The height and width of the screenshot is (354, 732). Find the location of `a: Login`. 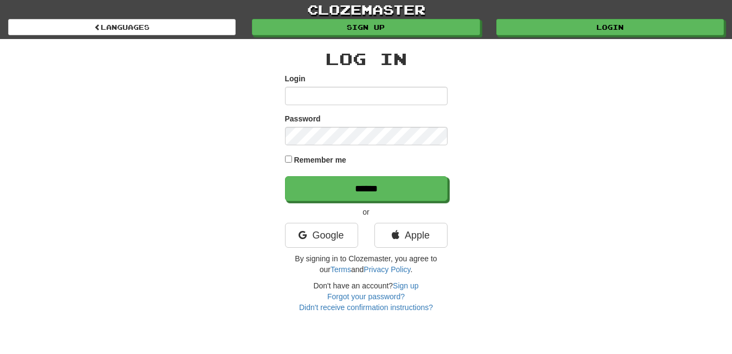

a: Login is located at coordinates (610, 27).